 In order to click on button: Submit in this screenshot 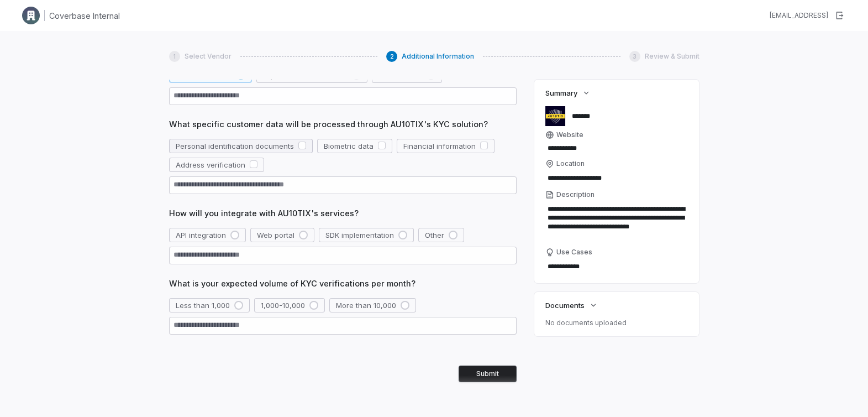, I will do `click(487, 374)`.